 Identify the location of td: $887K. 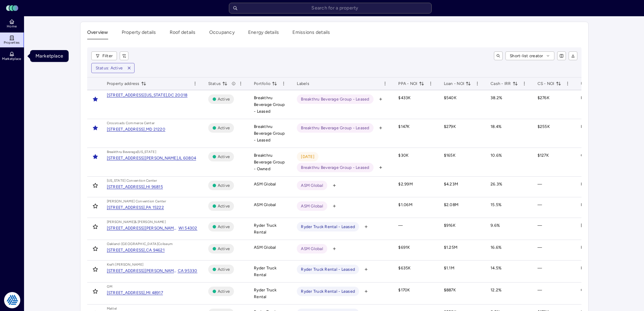
(462, 293).